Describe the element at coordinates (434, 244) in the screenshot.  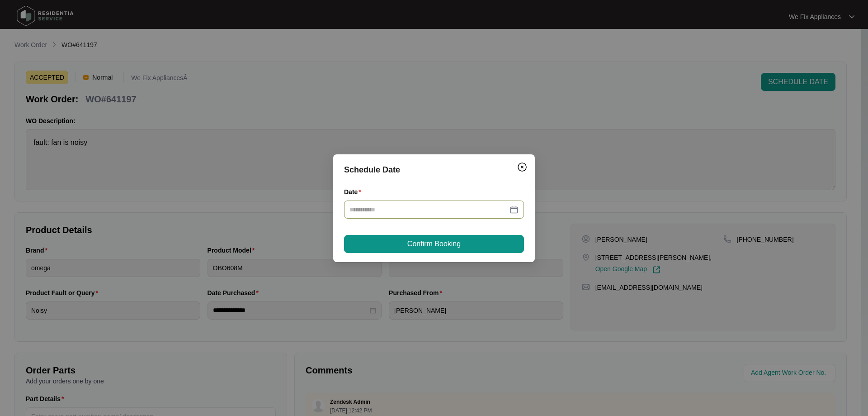
I see `button: Confirm Booking` at that location.